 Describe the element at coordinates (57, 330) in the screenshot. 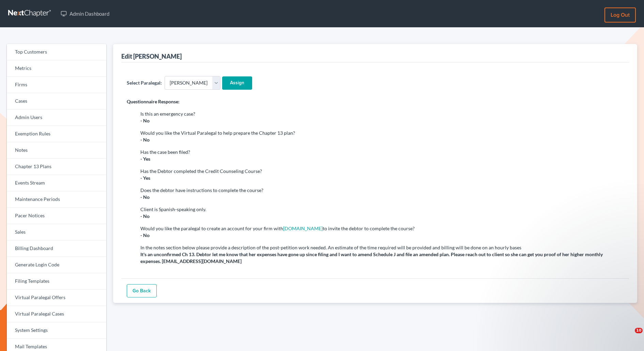

I see `a: System Settings` at that location.